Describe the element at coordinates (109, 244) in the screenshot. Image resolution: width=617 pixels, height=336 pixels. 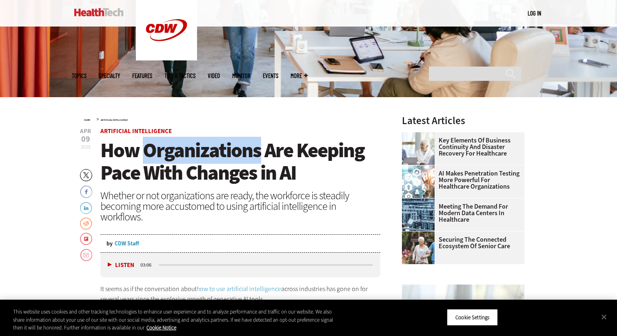
I see `span: by` at that location.